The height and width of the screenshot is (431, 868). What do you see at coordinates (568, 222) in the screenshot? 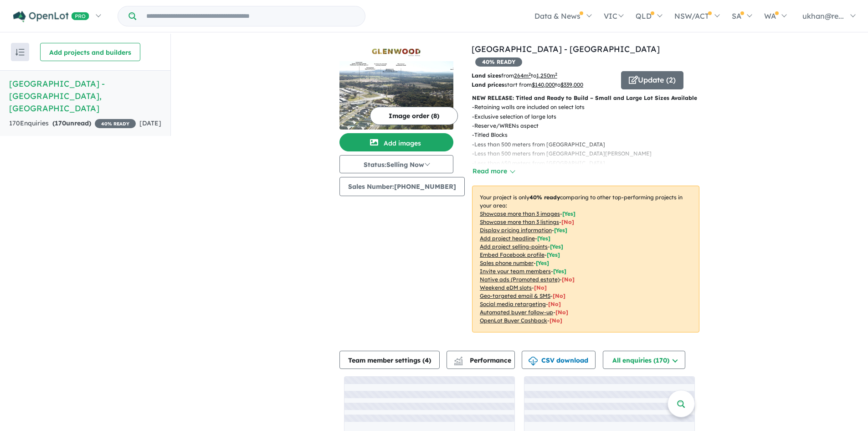
I see `span: [ No ]` at bounding box center [568, 222].